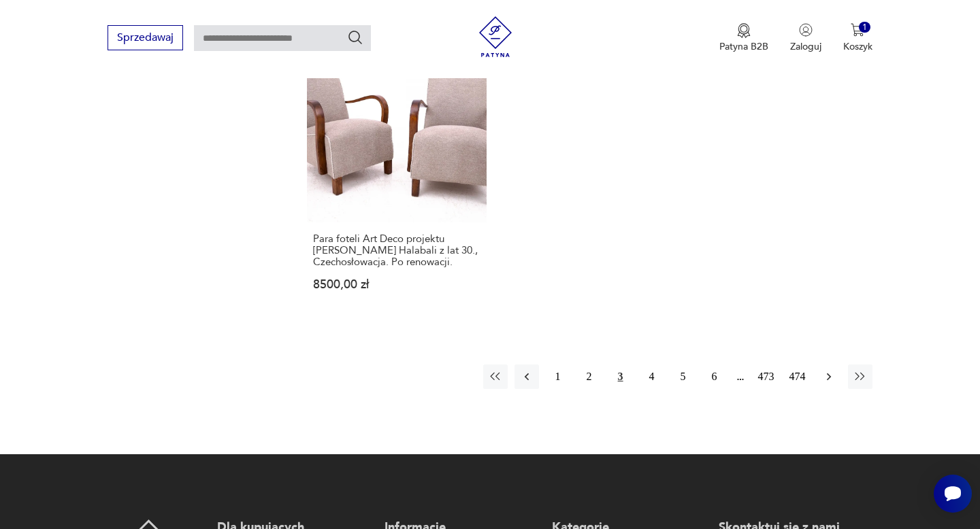 This screenshot has height=529, width=980. What do you see at coordinates (355, 37) in the screenshot?
I see `button: Szukaj` at bounding box center [355, 37].